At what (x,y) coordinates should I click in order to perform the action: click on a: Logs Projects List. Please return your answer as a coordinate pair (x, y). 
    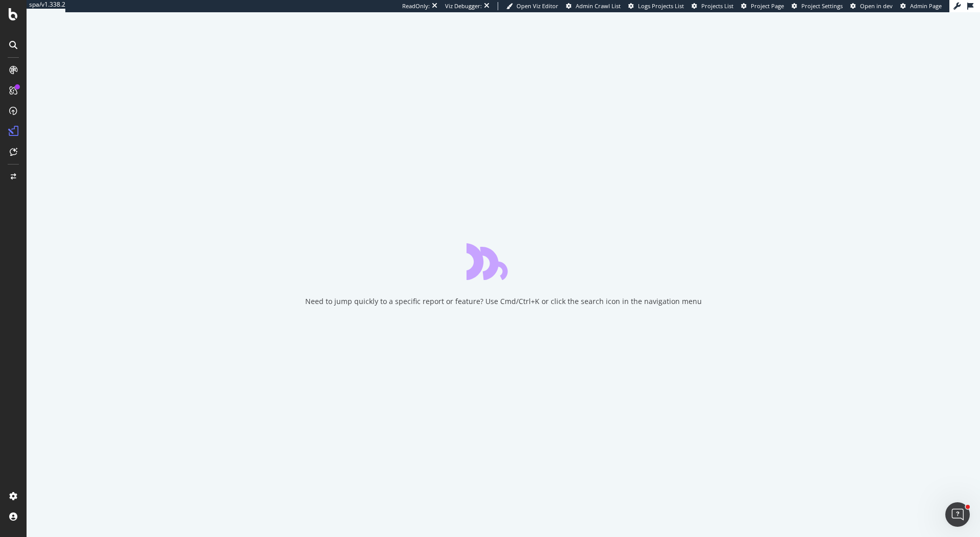
    Looking at the image, I should click on (656, 7).